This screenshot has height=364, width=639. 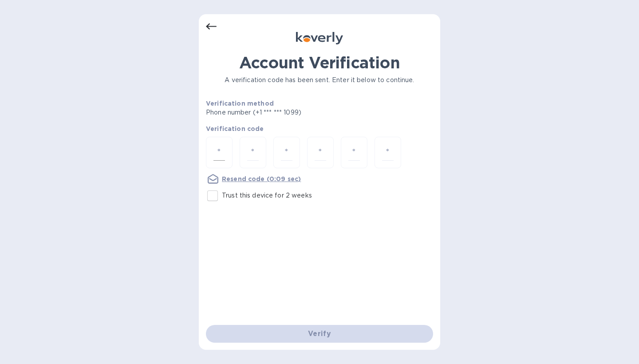 What do you see at coordinates (240, 104) in the screenshot?
I see `b: Verification method` at bounding box center [240, 104].